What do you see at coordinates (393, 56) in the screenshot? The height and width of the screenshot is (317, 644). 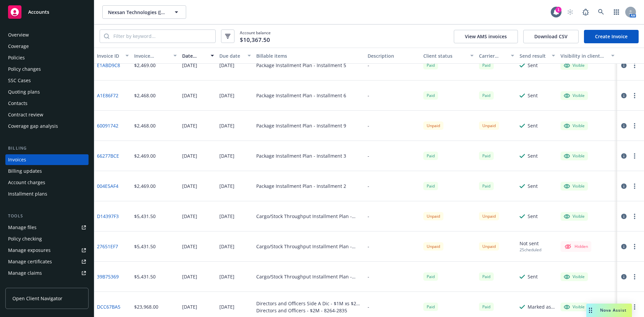 I see `div: Description` at bounding box center [393, 56].